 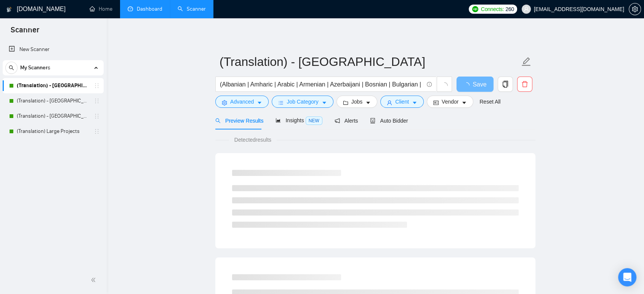 What do you see at coordinates (510, 9) in the screenshot?
I see `span: 260` at bounding box center [510, 9].